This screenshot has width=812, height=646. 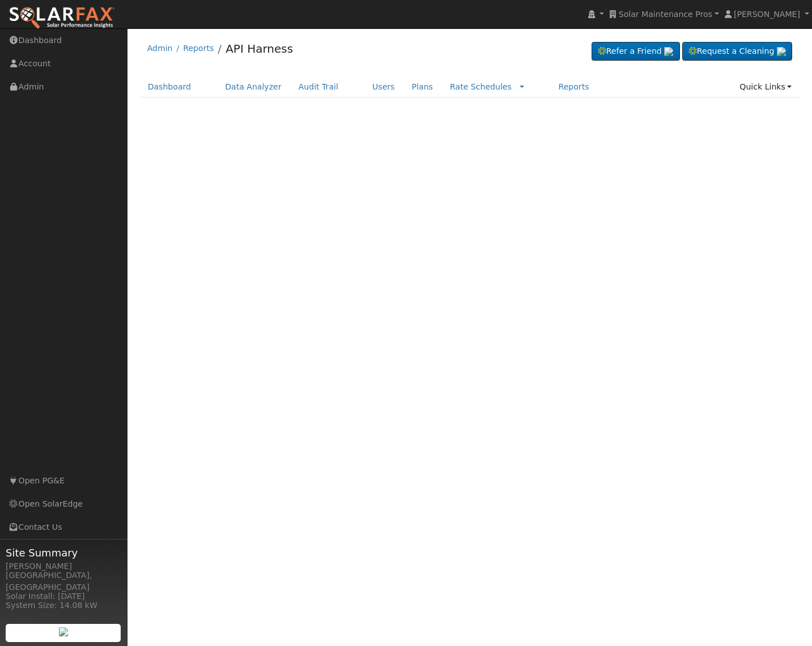 I want to click on span: Site Summary, so click(x=63, y=553).